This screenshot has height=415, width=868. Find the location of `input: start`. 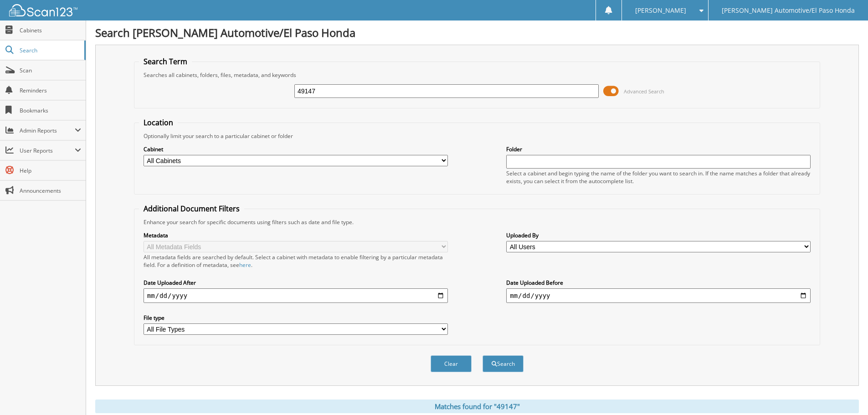

input: start is located at coordinates (296, 295).